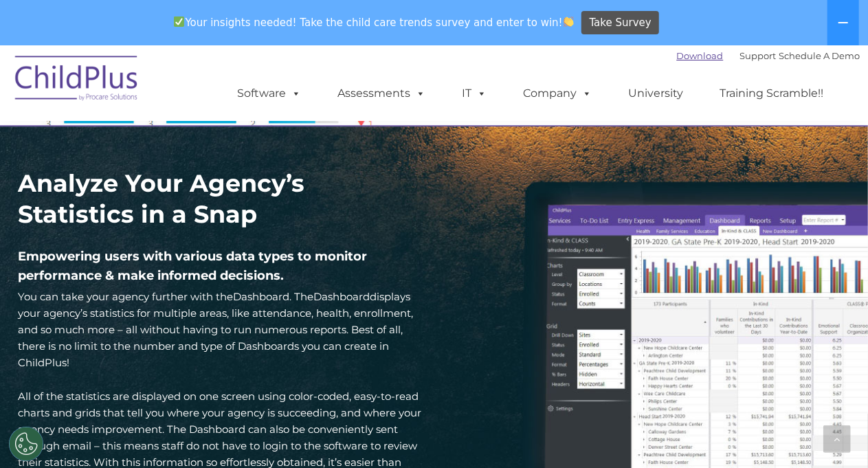  Describe the element at coordinates (270, 93) in the screenshot. I see `a: Software` at that location.